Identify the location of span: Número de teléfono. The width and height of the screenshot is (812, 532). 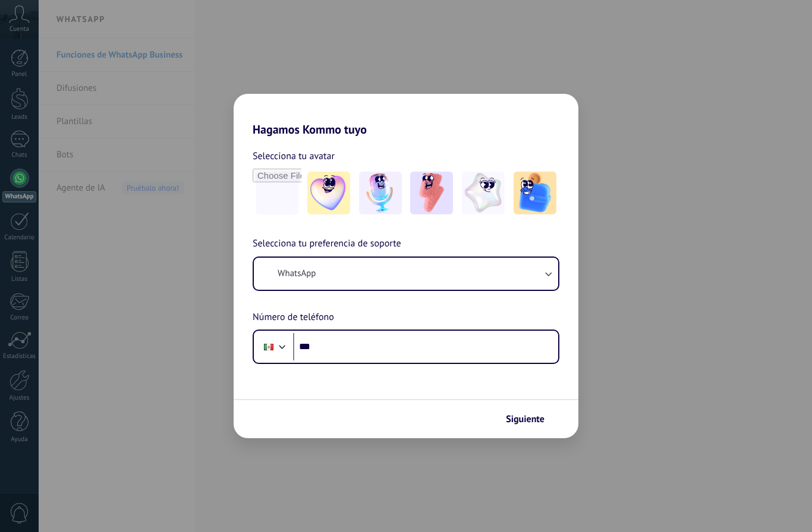
(293, 318).